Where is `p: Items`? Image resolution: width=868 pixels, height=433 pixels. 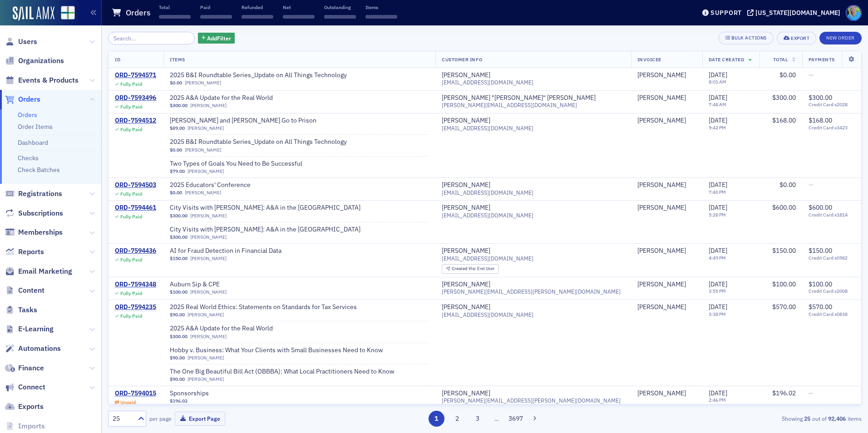
p: Items is located at coordinates (381, 7).